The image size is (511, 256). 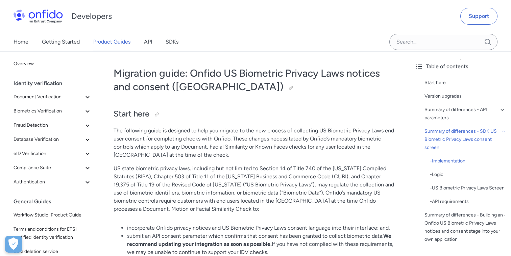 I want to click on div: - API requirements, so click(x=467, y=202).